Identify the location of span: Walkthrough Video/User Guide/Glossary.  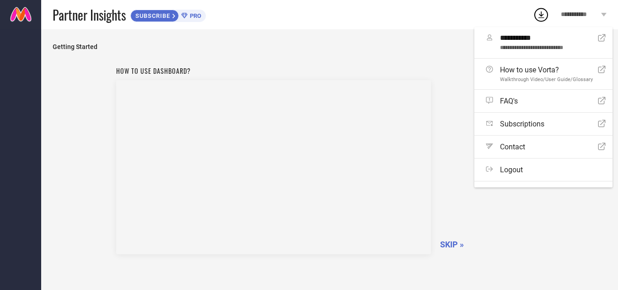
(546, 79).